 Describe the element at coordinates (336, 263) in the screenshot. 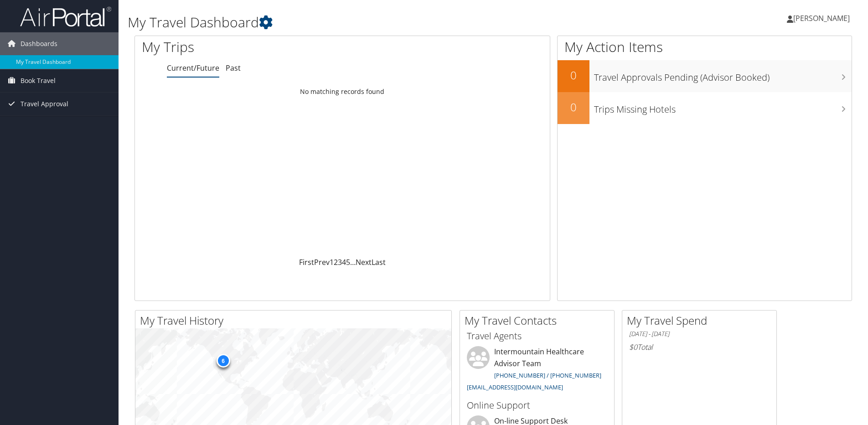

I see `a: 2` at that location.